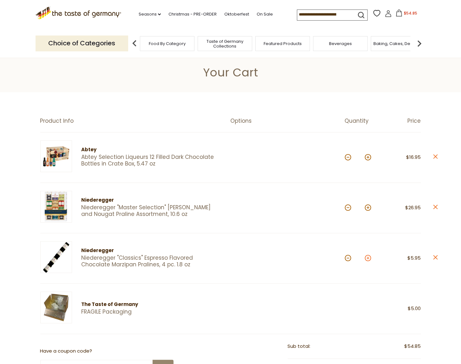 This screenshot has width=461, height=364. I want to click on div: The Taste of Germany, so click(161, 305).